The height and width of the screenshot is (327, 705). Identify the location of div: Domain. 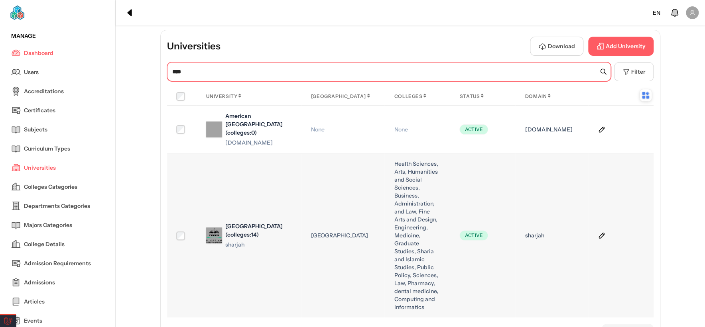
(551, 96).